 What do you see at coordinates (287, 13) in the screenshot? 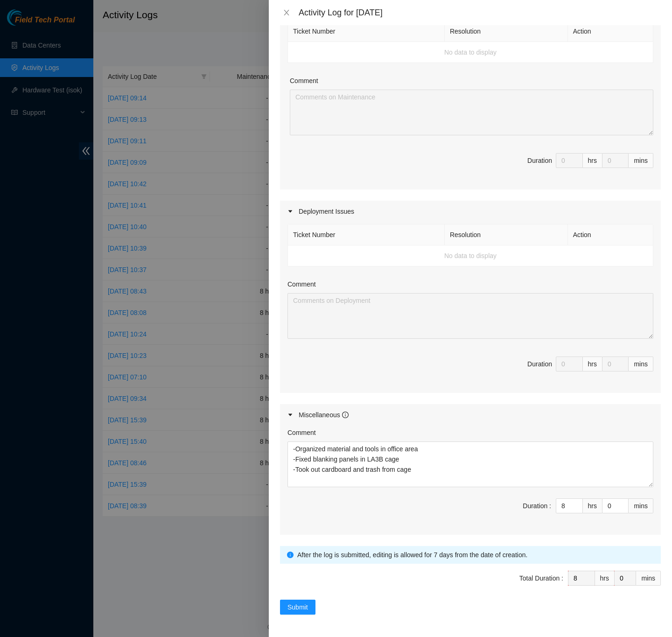
I see `span: close` at bounding box center [287, 13].